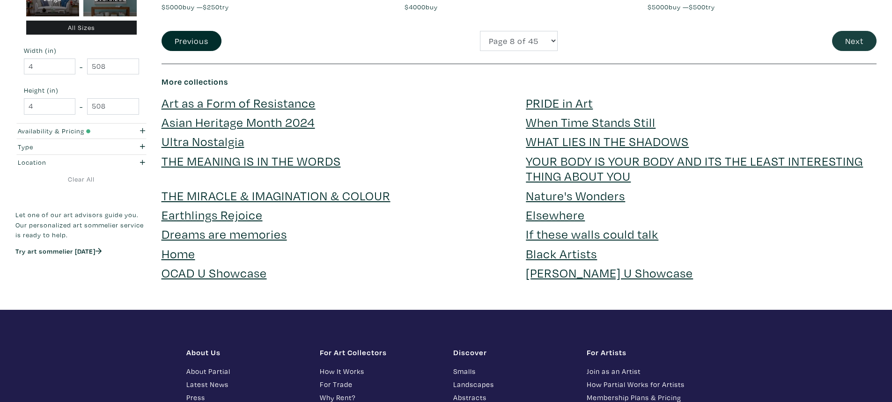  I want to click on button: Availability & Pricing, so click(81, 131).